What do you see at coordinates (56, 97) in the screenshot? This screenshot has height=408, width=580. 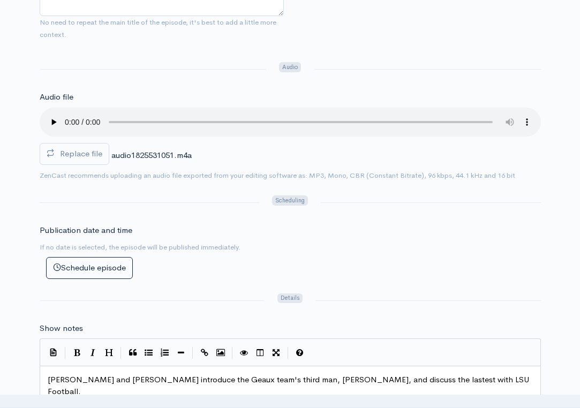 I see `label: Audio file` at bounding box center [56, 97].